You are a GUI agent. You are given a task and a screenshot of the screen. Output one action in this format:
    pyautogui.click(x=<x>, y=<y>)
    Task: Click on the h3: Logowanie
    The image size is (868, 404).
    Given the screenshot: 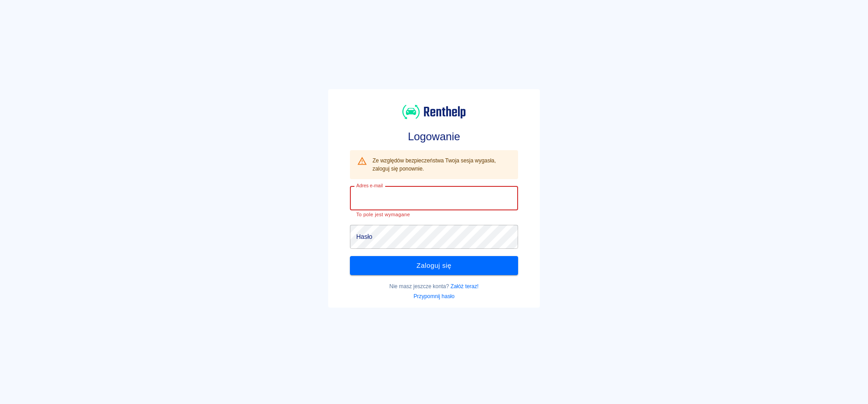 What is the action you would take?
    pyautogui.click(x=434, y=136)
    